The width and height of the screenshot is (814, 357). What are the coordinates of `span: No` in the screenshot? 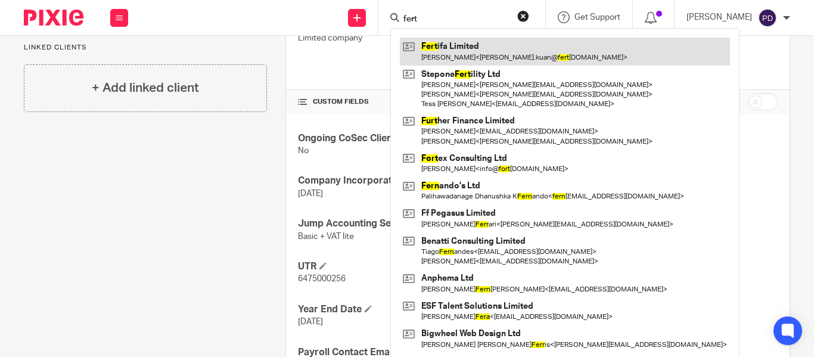 It's located at (303, 151).